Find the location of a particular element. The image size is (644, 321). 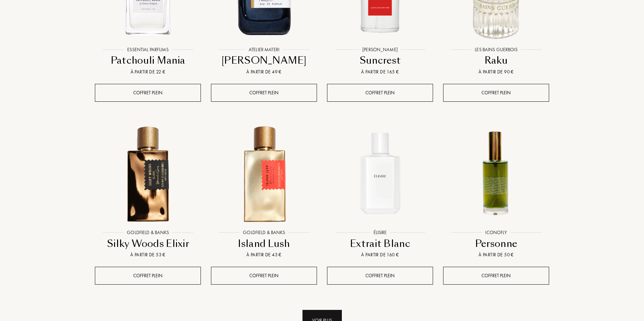

div: À partir de 53 € is located at coordinates (148, 254).